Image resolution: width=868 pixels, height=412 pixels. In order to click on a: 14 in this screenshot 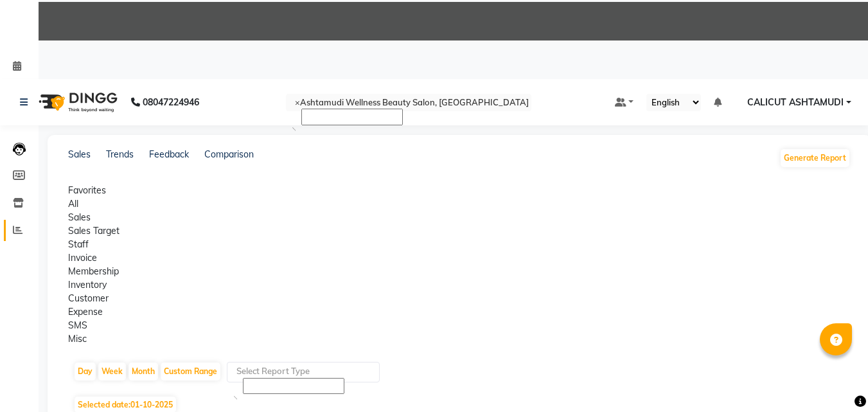, I will do `click(724, 102)`.